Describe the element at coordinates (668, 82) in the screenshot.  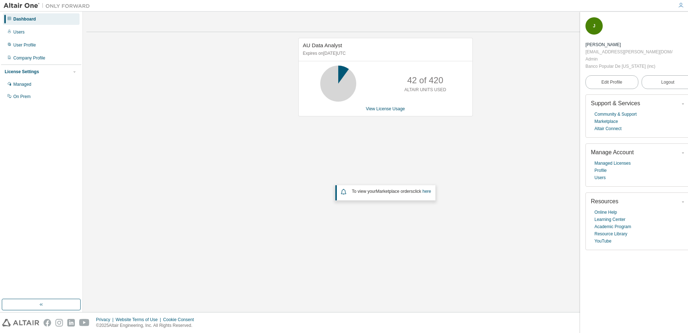
I see `span: Logout` at that location.